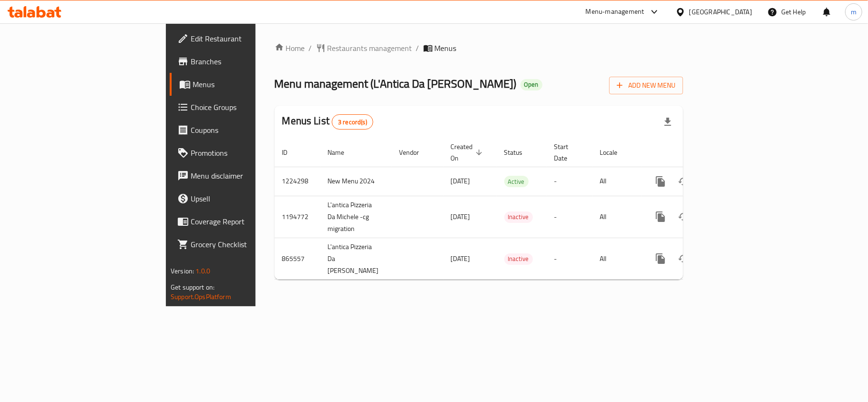 Image resolution: width=868 pixels, height=402 pixels. Describe the element at coordinates (416, 152) in the screenshot. I see `span: Vendor` at that location.